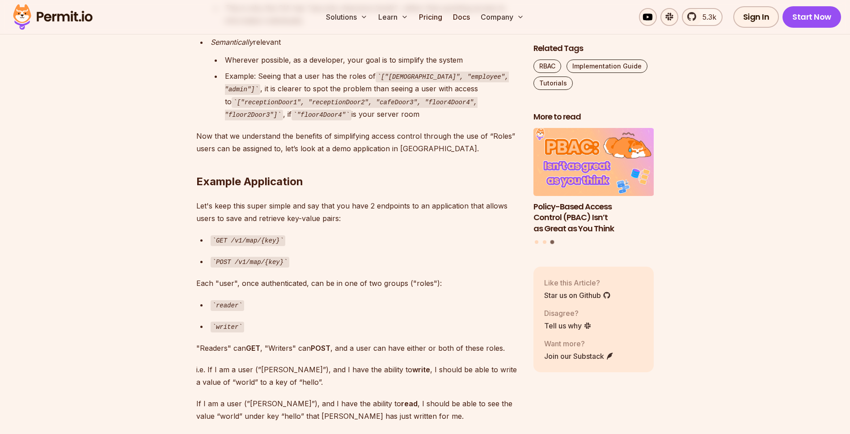 This screenshot has width=850, height=434. Describe the element at coordinates (461, 17) in the screenshot. I see `a: Docs` at that location.